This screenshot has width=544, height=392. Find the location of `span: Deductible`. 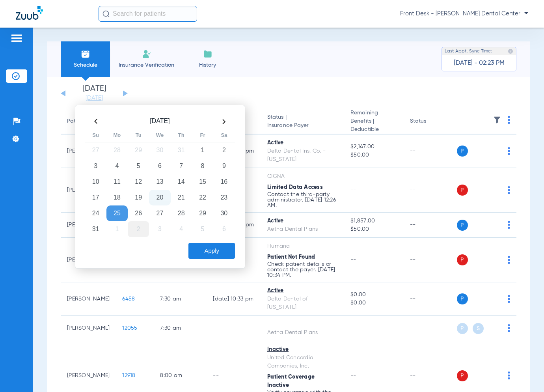

span: Deductible is located at coordinates (374, 129).